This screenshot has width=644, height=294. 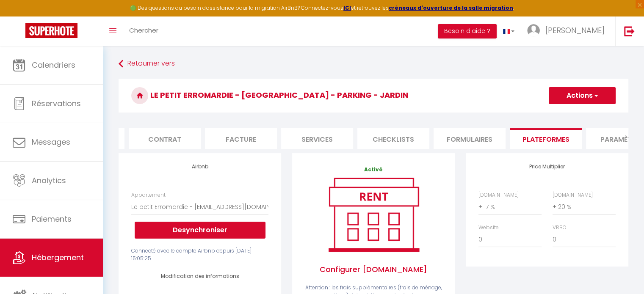 What do you see at coordinates (241, 139) in the screenshot?
I see `li: Facture` at bounding box center [241, 139].